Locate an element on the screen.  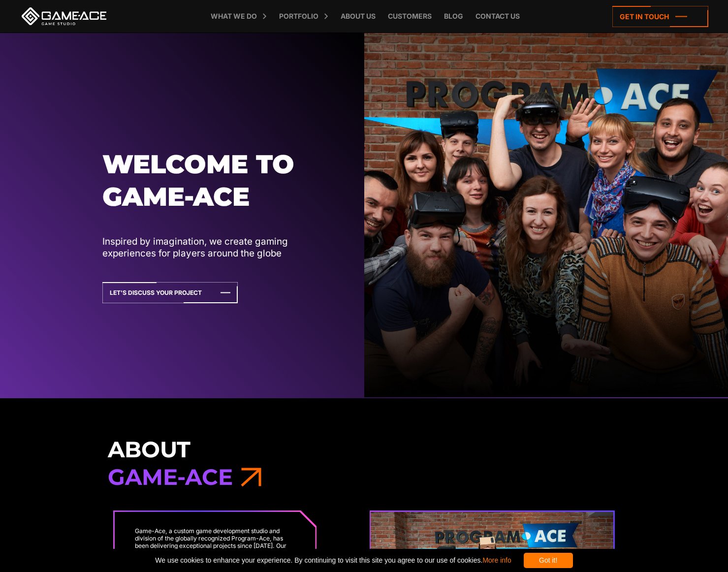
span: We use cookies to enhance your experience. By continuing to visit this site you agree to our use ... is located at coordinates (332, 560).